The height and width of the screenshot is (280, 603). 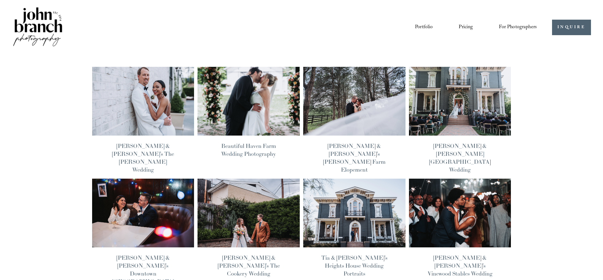 I want to click on img: Shakira &amp; Shawn’s Vinewood Stables Wedding, so click(x=460, y=213).